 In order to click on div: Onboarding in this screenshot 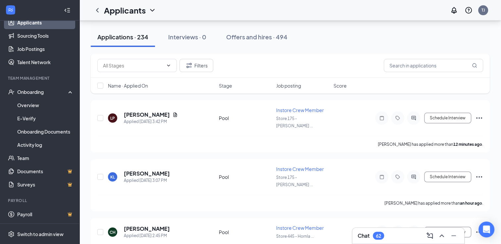, I will do `click(43, 92)`.